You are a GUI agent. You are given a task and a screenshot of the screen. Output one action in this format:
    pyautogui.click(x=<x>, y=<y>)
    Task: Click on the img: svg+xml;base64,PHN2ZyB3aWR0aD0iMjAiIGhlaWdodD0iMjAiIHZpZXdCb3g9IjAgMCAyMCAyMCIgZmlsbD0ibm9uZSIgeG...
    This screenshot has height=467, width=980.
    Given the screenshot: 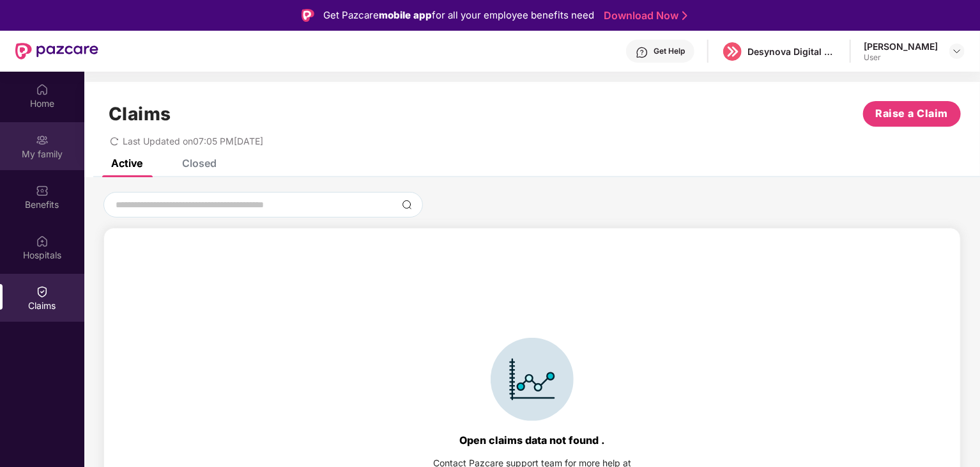 What is the action you would take?
    pyautogui.click(x=42, y=140)
    